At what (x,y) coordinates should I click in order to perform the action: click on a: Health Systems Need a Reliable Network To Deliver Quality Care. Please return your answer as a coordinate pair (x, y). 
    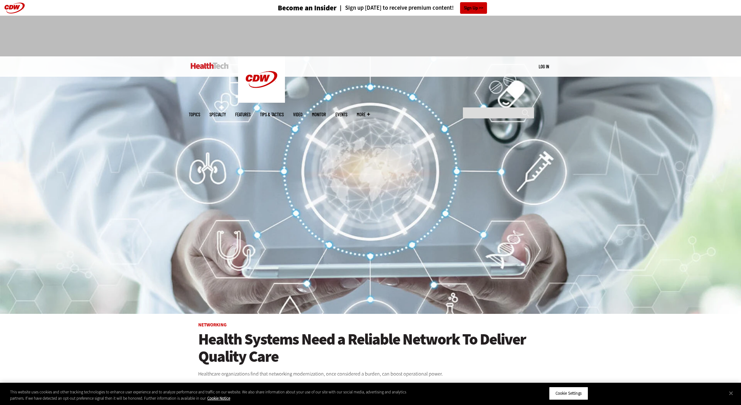
    Looking at the image, I should click on (370, 348).